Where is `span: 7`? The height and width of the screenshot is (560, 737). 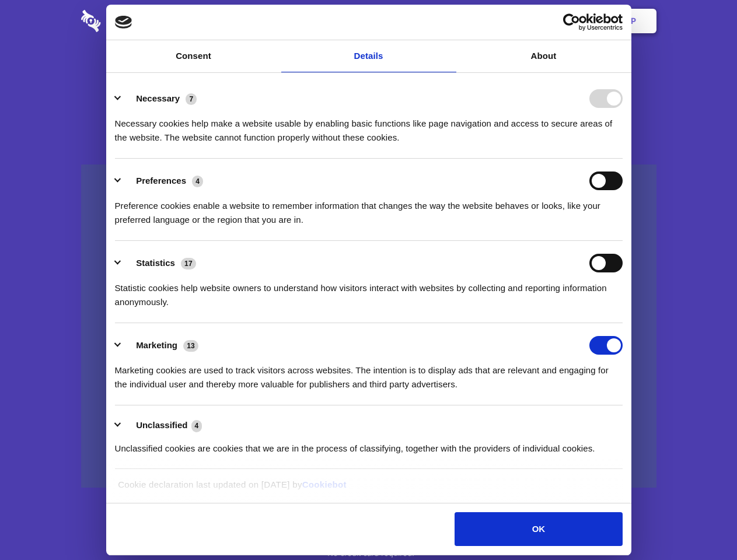 span: 7 is located at coordinates (191, 99).